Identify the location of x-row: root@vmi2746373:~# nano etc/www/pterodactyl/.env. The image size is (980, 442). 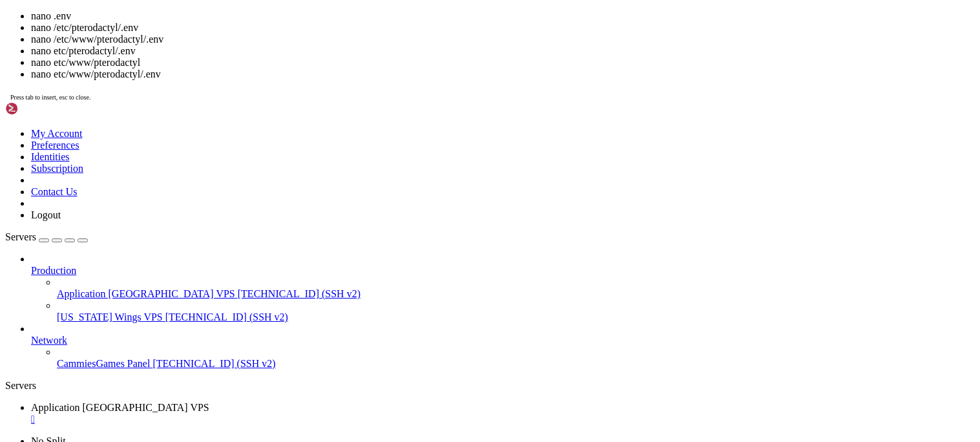
(409, 11).